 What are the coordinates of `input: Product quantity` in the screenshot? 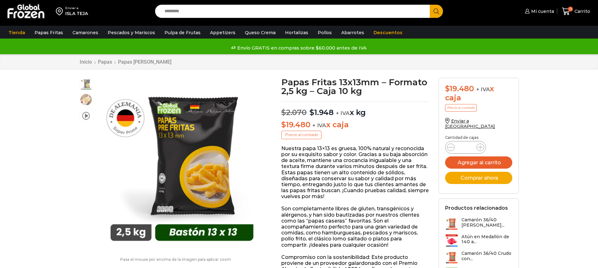 It's located at (466, 148).